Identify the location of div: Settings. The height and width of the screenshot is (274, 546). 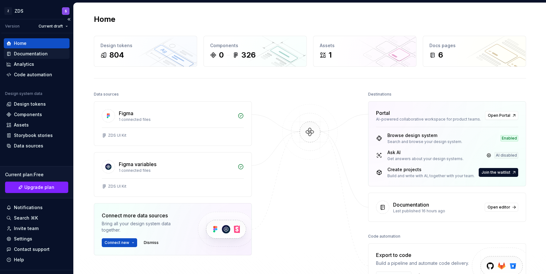
(23, 239).